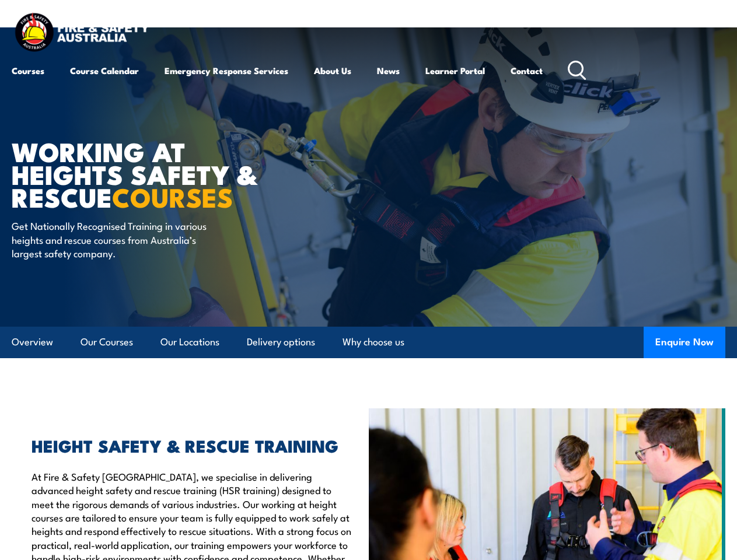  I want to click on a: Our Courses, so click(107, 342).